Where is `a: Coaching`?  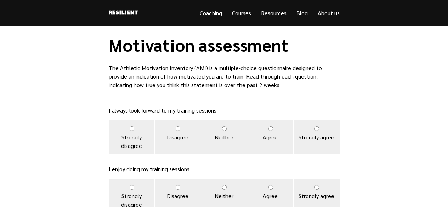 a: Coaching is located at coordinates (211, 13).